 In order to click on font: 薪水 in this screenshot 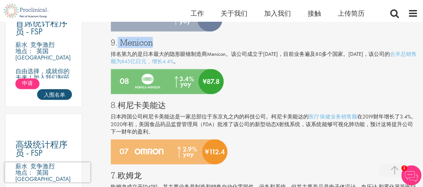, I will do `click(21, 44)`.